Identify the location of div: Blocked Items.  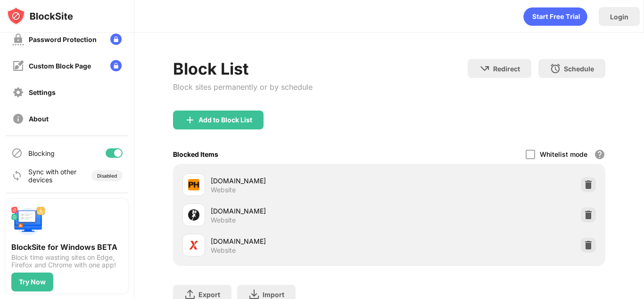
(196, 154).